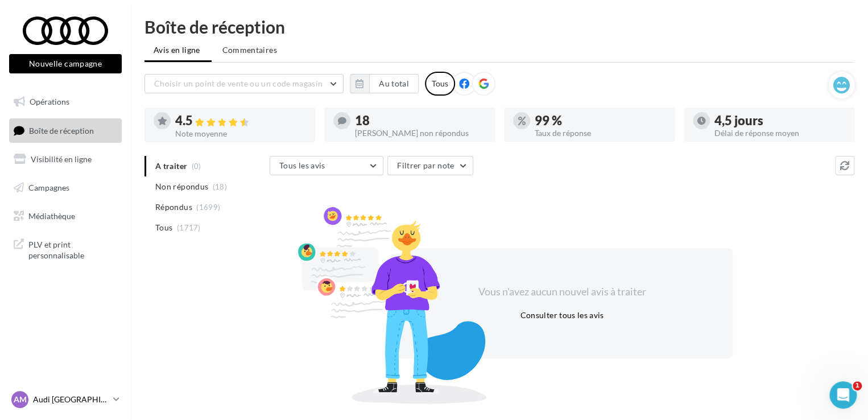 The image size is (868, 420). Describe the element at coordinates (49, 101) in the screenshot. I see `span: Opérations` at that location.